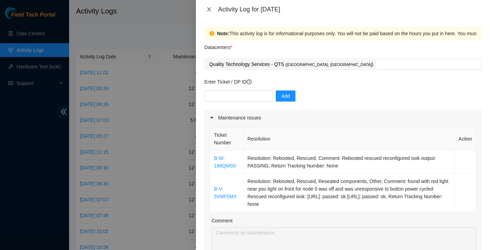 The height and width of the screenshot is (250, 490). Describe the element at coordinates (209, 9) in the screenshot. I see `button: Close` at that location.